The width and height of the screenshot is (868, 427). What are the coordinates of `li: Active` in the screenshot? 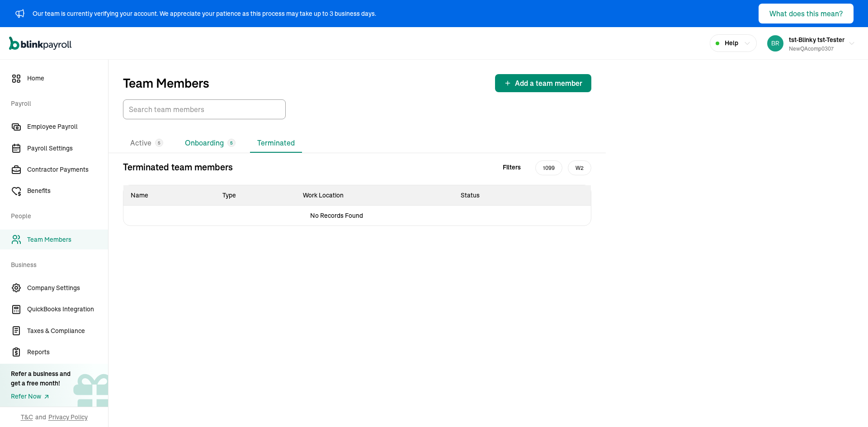 It's located at (146, 143).